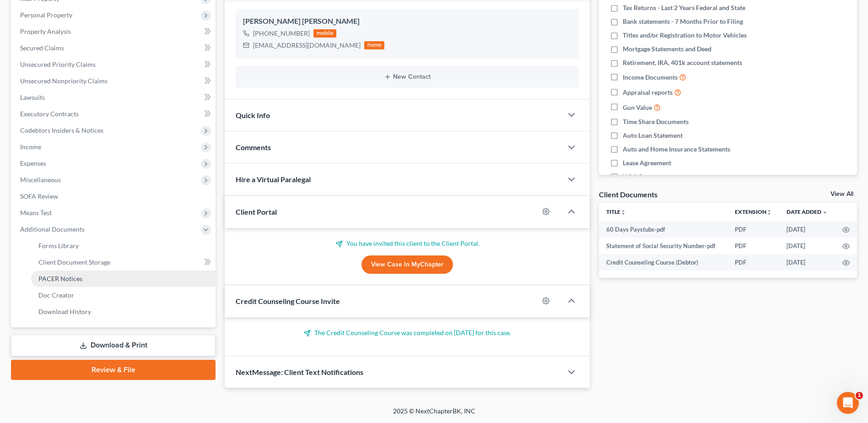 The height and width of the screenshot is (423, 868). What do you see at coordinates (114, 114) in the screenshot?
I see `a: Executory Contracts` at bounding box center [114, 114].